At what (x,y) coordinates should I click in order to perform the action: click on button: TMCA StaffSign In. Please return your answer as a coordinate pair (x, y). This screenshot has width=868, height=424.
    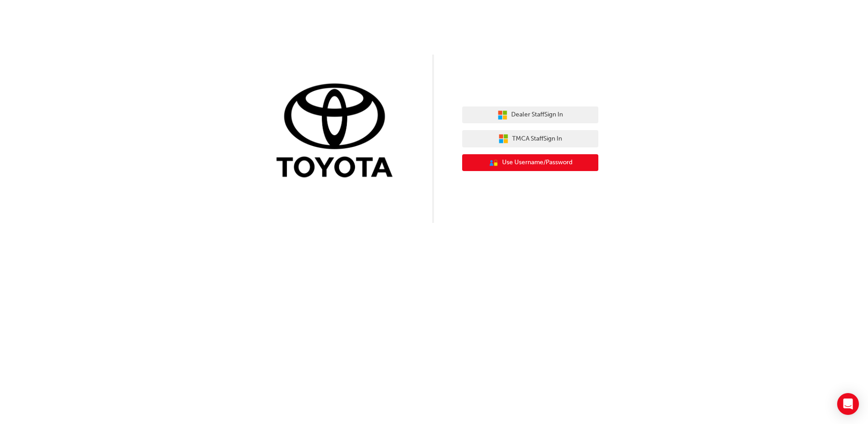
    Looking at the image, I should click on (530, 138).